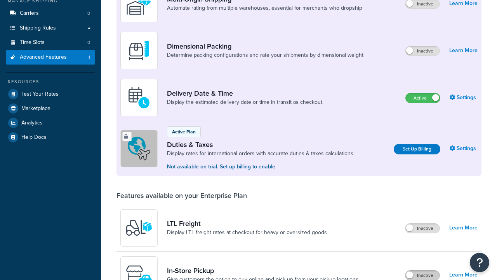 The image size is (497, 280). I want to click on a: In-Store Pickup, so click(263, 270).